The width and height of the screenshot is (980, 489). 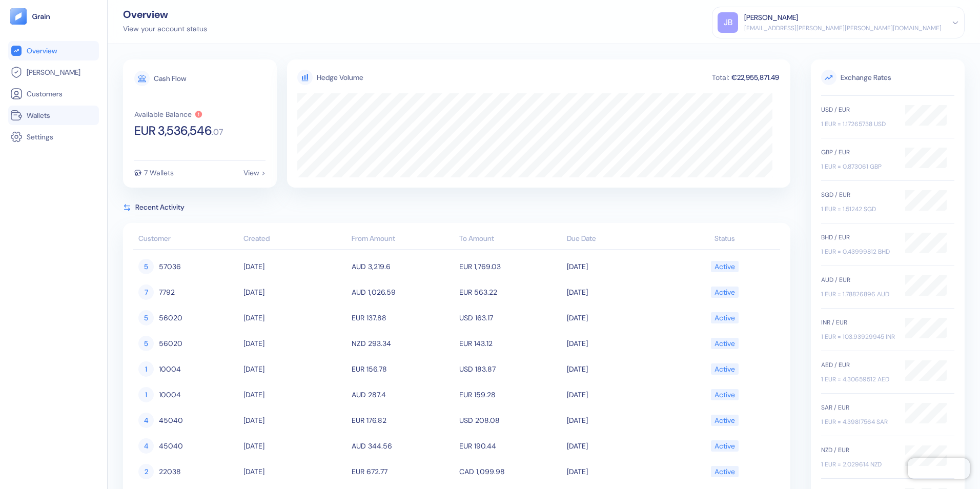 I want to click on div: Hedge Volume, so click(x=340, y=78).